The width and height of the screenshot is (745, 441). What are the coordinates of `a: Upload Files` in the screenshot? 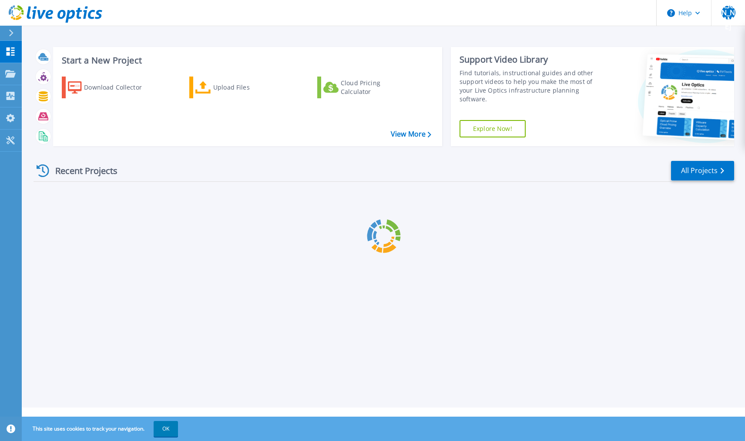 It's located at (238, 87).